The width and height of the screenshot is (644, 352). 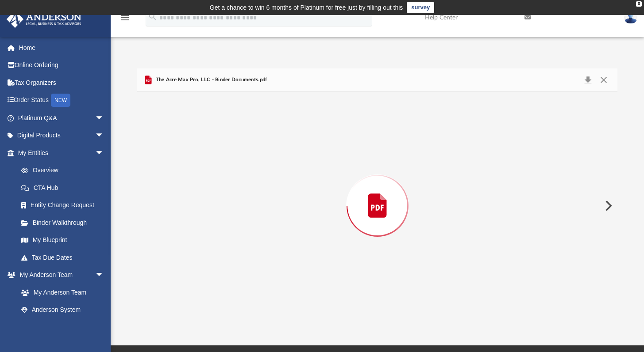 I want to click on a: Tax Organizers, so click(x=61, y=83).